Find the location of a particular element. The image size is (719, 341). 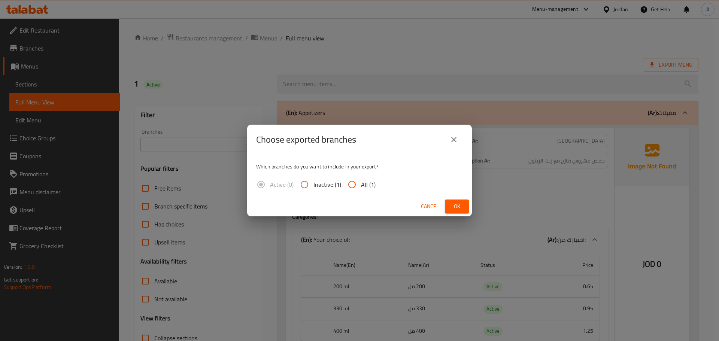

span: Cancel is located at coordinates (430, 206).